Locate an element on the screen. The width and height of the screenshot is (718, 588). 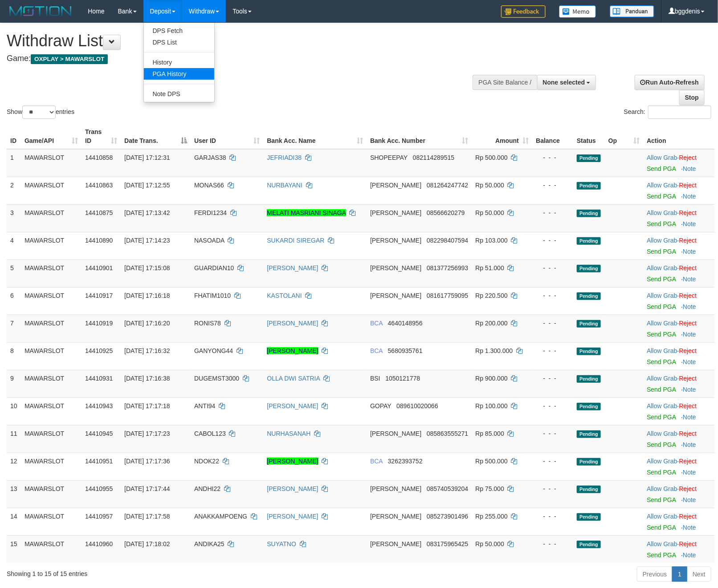
span: ANDIKA25 is located at coordinates (209, 544).